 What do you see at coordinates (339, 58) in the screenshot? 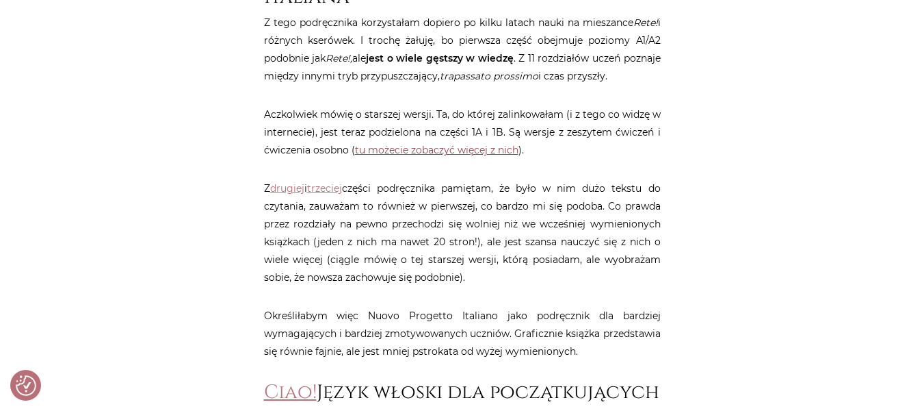
I see `em: Rete!,` at bounding box center [339, 58].